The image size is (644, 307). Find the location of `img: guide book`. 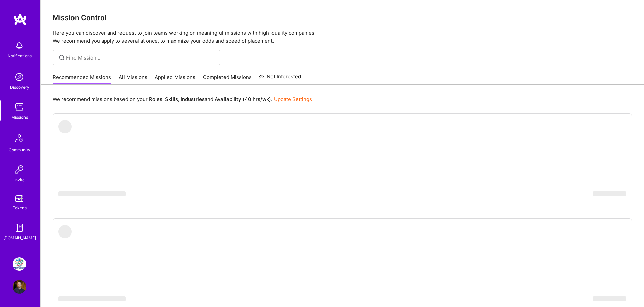

img: guide book is located at coordinates (20, 227).